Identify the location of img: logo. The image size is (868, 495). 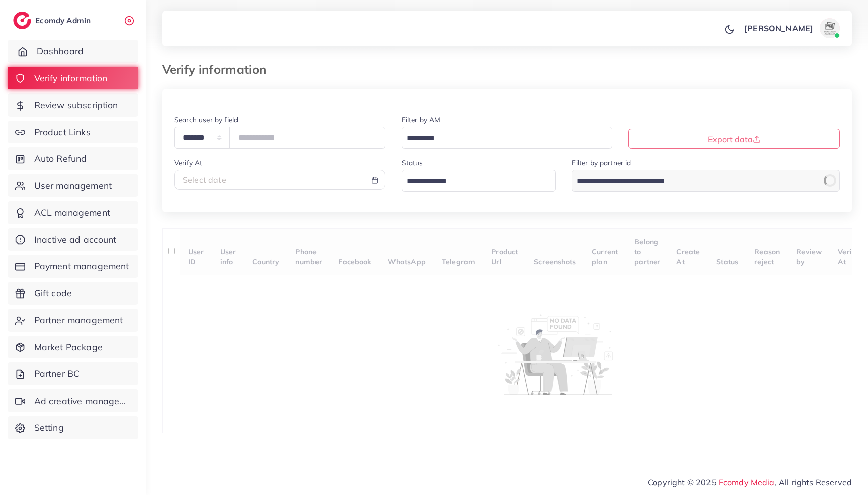
(22, 20).